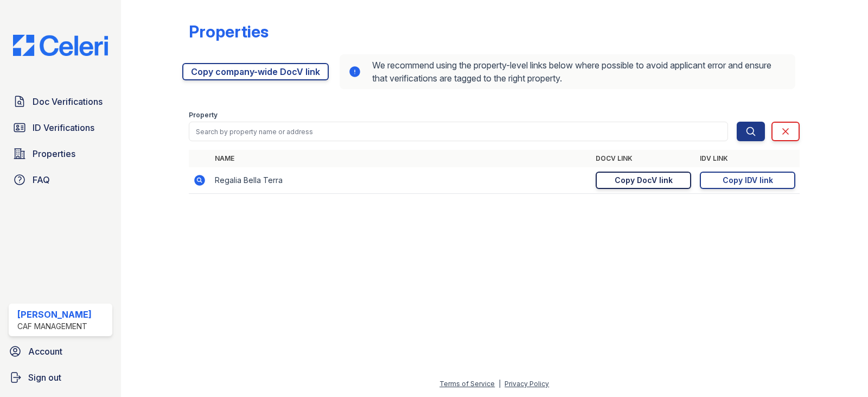  I want to click on div: Copy IDV link, so click(748, 180).